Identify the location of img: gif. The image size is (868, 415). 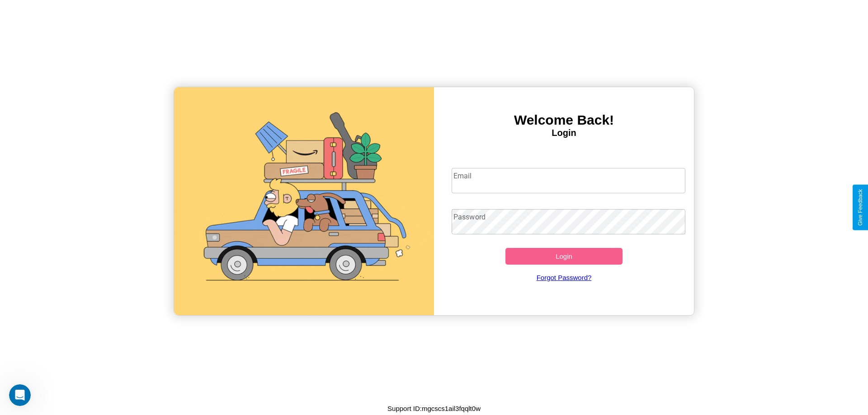
(304, 201).